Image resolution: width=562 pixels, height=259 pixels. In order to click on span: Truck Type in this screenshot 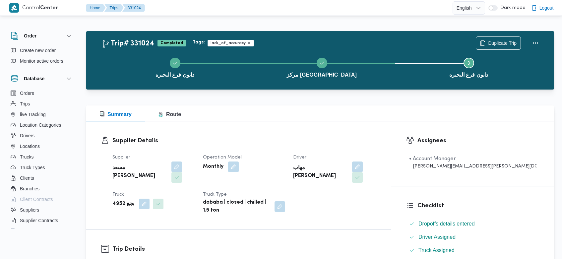, I will do `click(215, 194)`.